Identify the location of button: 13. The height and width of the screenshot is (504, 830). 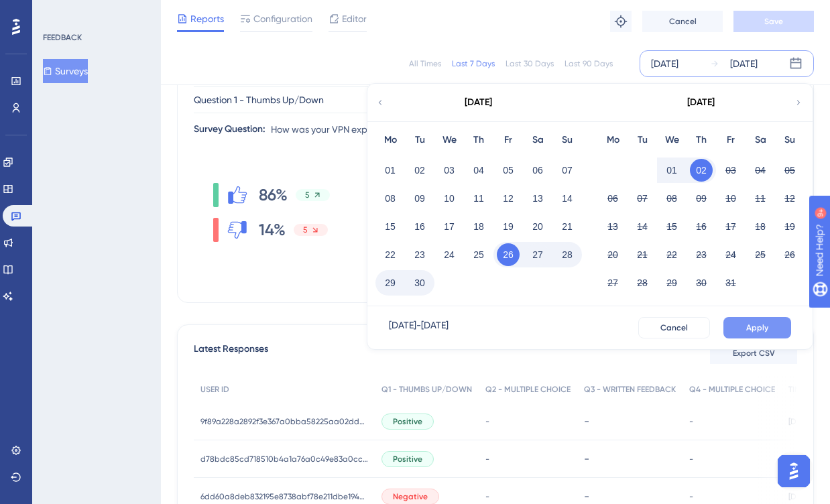
(613, 226).